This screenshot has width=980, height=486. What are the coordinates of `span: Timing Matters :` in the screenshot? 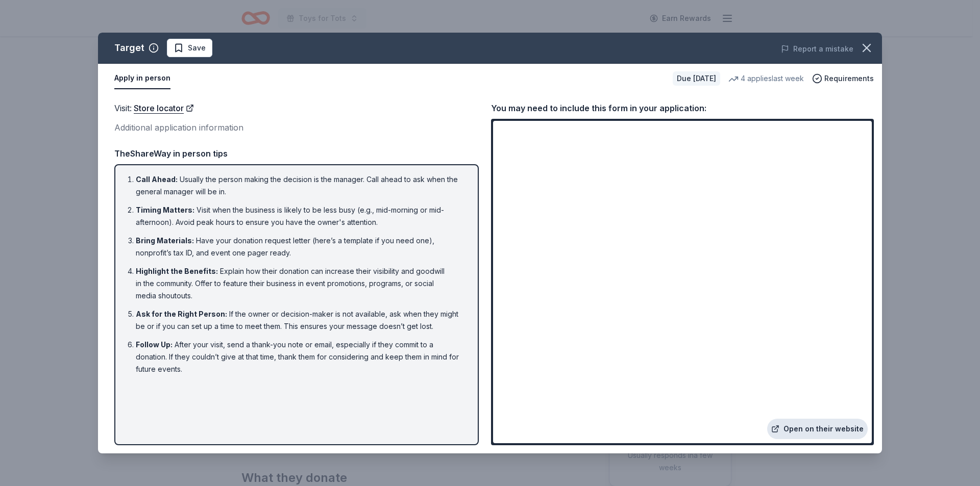 It's located at (165, 210).